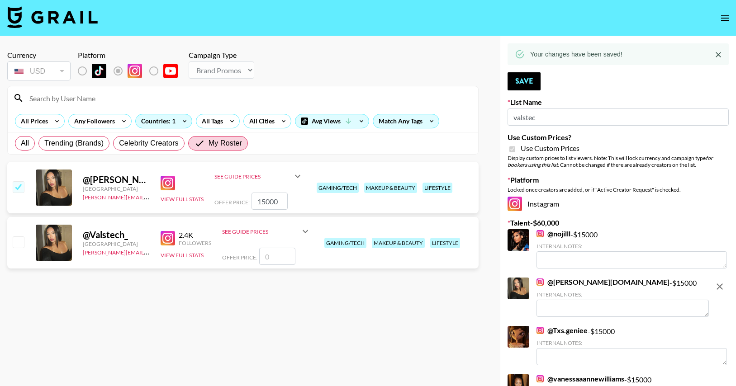 The image size is (736, 386). I want to click on div: Followers, so click(195, 243).